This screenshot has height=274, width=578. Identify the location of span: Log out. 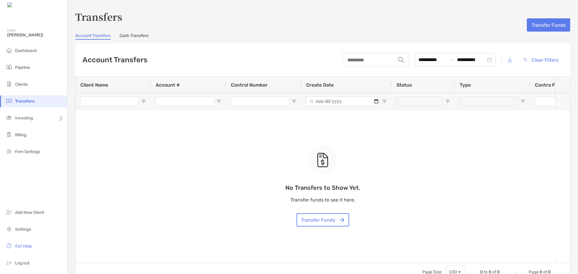
(22, 263).